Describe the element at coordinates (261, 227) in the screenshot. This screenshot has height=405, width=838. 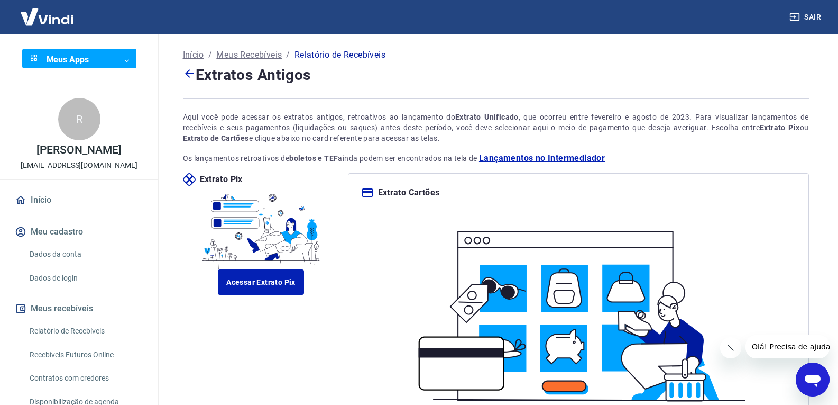
I see `img: ilustrapix.38d2ed8fdf785898d64e9b5bf3a9451d.svg` at that location.